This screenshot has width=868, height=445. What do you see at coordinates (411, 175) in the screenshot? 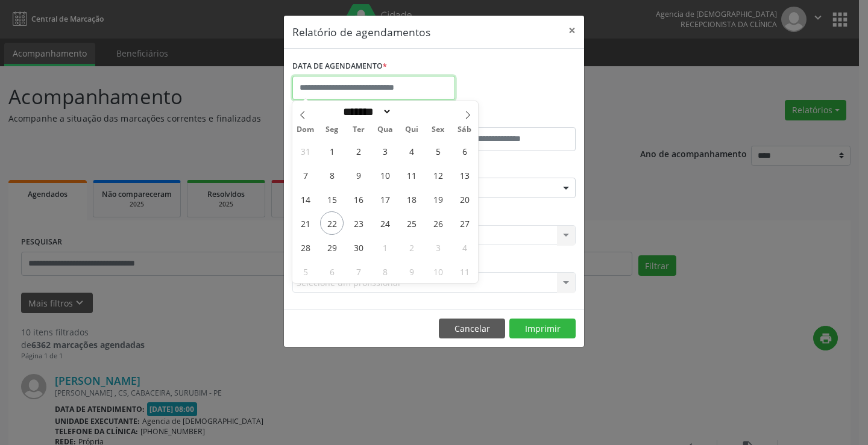
I see `span: Setembro 11, 2025` at bounding box center [411, 175].